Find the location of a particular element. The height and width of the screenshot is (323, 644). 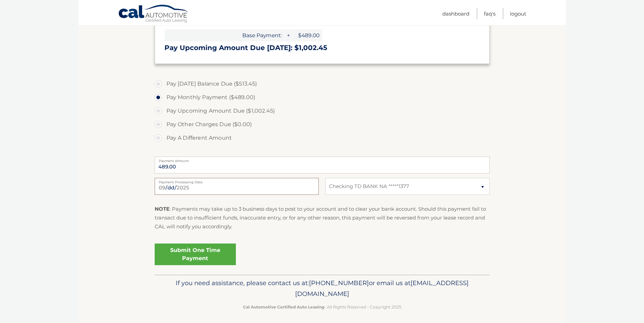

strong: Cal Automotive Certified Auto Leasing is located at coordinates (284, 307).